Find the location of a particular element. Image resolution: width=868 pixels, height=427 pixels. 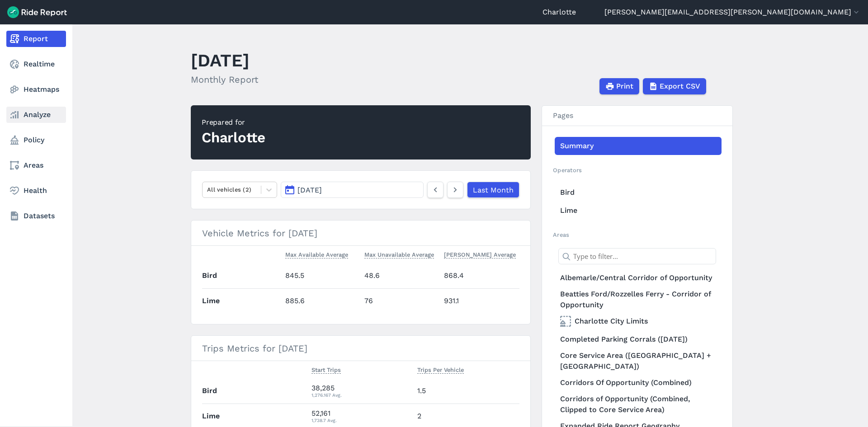

a: Summary is located at coordinates (638, 146).